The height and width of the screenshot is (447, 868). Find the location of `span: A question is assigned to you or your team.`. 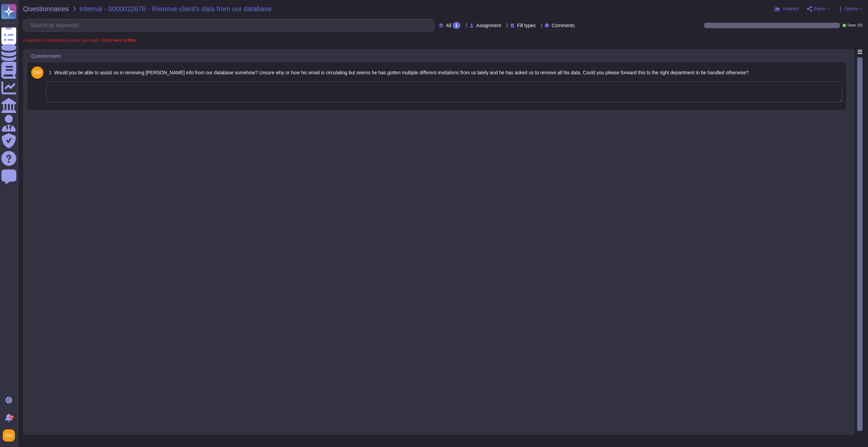

span: A question is assigned to you or your team. is located at coordinates (80, 40).